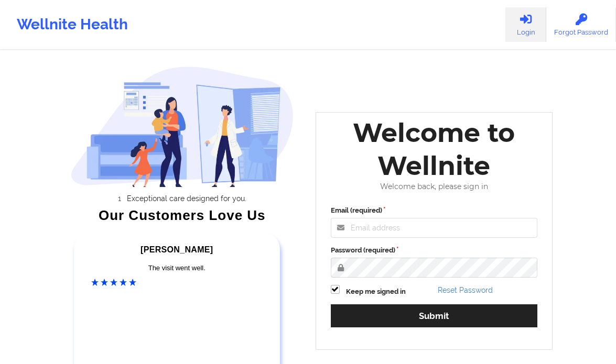 This screenshot has height=364, width=616. Describe the element at coordinates (434, 211) in the screenshot. I see `label: Email (required)` at that location.